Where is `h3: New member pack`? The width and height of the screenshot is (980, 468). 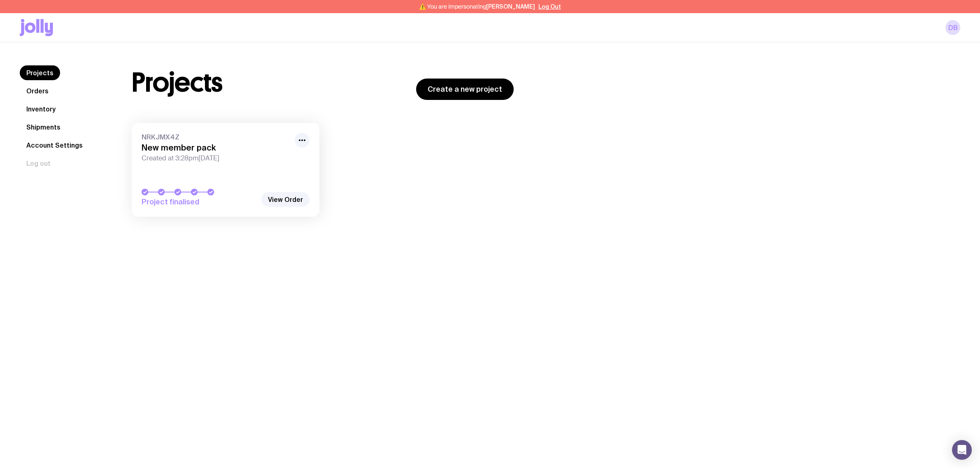
h3: New member pack is located at coordinates (216, 148).